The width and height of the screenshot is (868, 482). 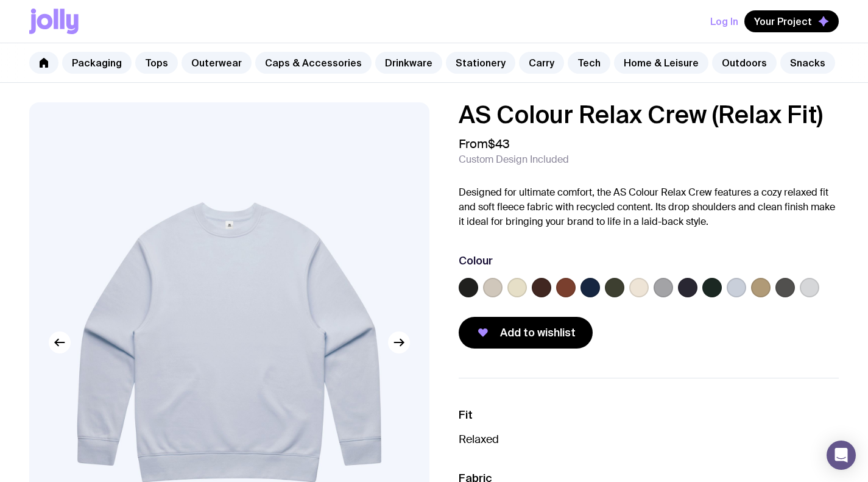 What do you see at coordinates (542, 63) in the screenshot?
I see `a: Carry` at bounding box center [542, 63].